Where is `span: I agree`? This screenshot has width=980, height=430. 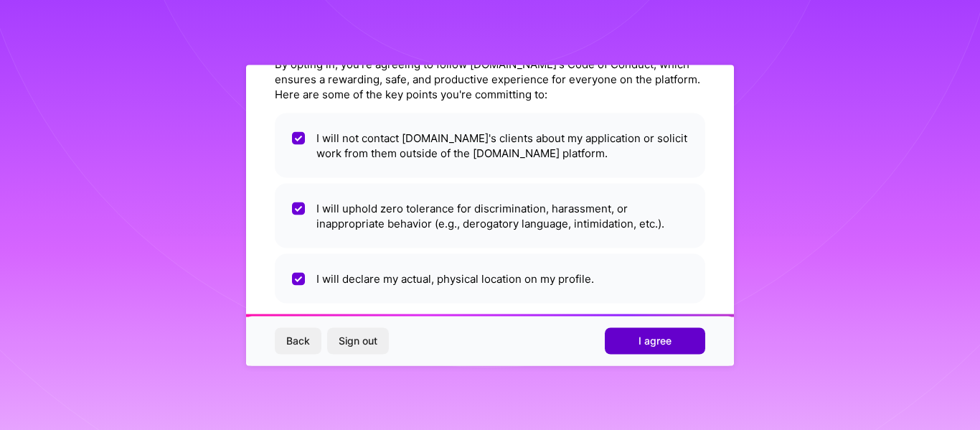
span: I agree is located at coordinates (655, 341).